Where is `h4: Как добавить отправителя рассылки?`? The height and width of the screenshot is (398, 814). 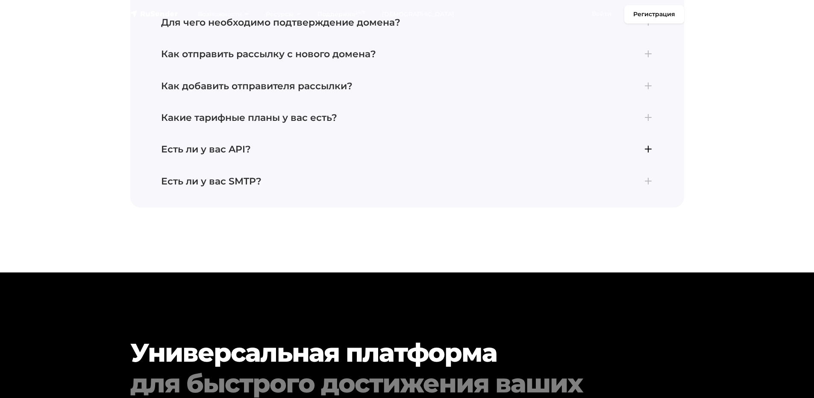 h4: Как добавить отправителя рассылки? is located at coordinates (407, 86).